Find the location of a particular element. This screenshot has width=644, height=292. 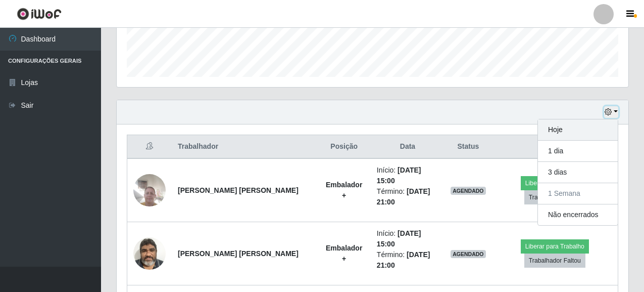

th: Trabalhador is located at coordinates (245, 147).